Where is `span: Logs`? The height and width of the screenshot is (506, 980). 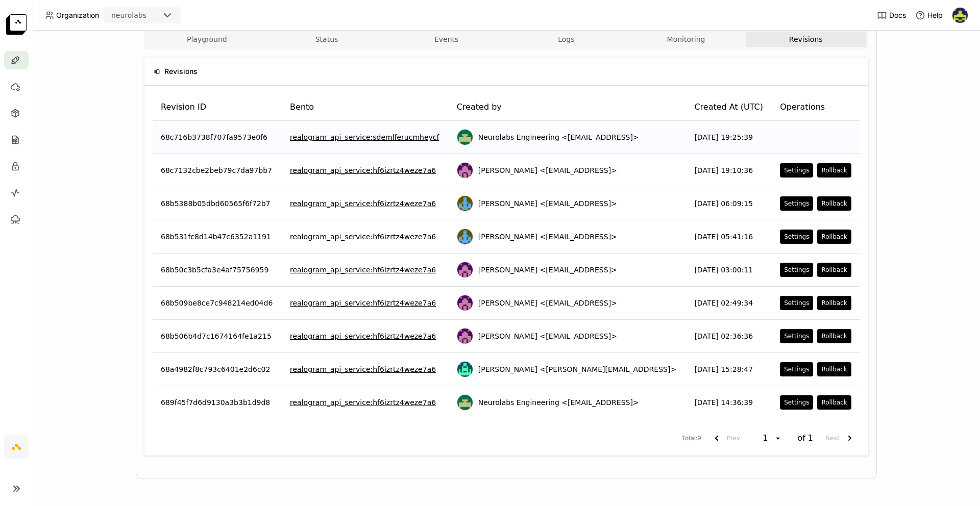
span: Logs is located at coordinates (566, 39).